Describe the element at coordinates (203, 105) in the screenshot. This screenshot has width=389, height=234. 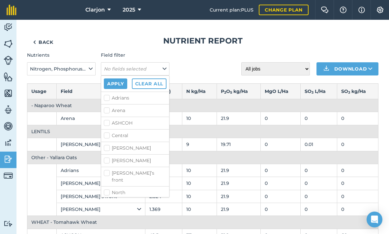
I see `td: - Naparoo Wheat` at that location.